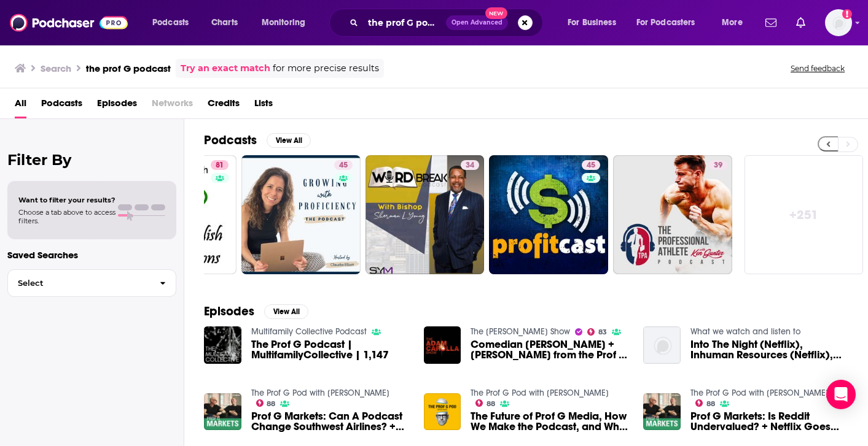  I want to click on span: Networks, so click(172, 105).